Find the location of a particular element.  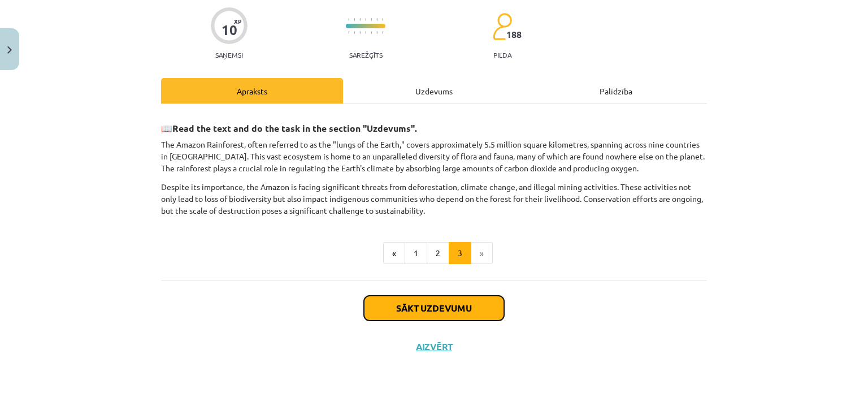

div: Uzdevums is located at coordinates (434, 90).